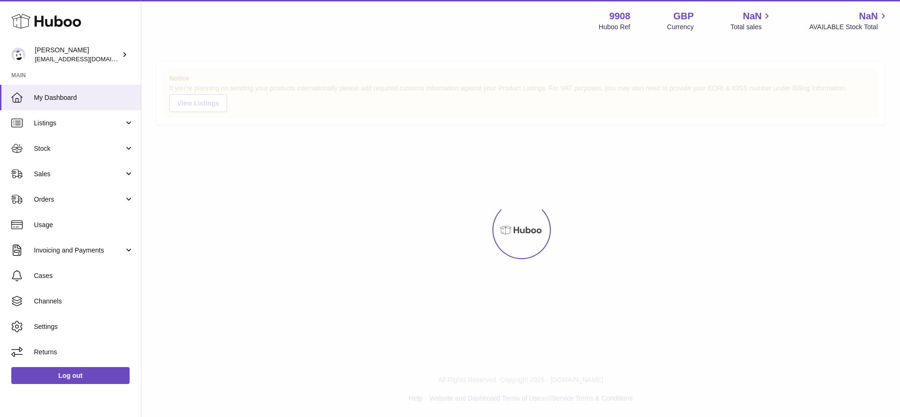 The image size is (900, 417). Describe the element at coordinates (79, 199) in the screenshot. I see `span: Orders` at that location.